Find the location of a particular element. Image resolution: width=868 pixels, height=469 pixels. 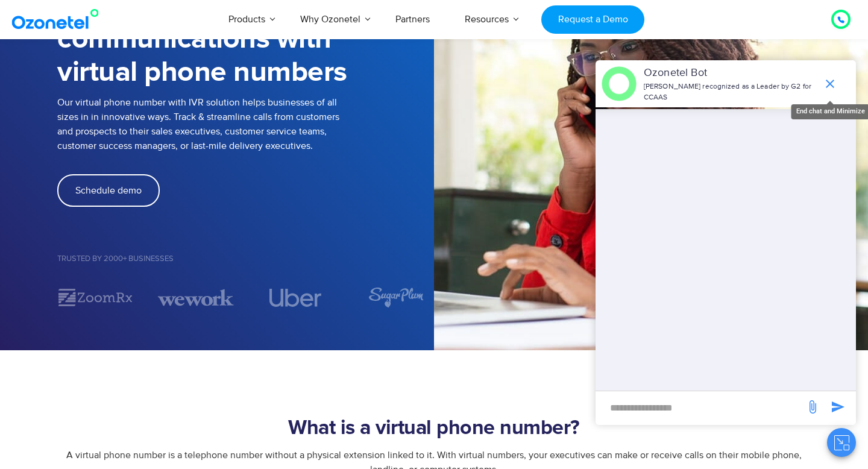

p: Our virtual phone number with IVR solution helps businesses of all sizes in in innovative ways. T... is located at coordinates (245, 124).